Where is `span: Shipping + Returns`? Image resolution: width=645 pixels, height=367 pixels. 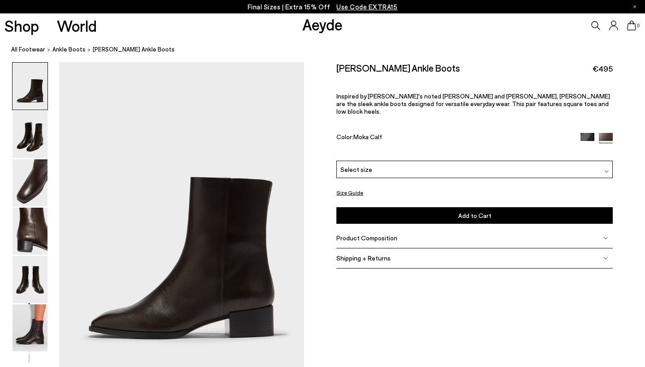 span: Shipping + Returns is located at coordinates (363, 258).